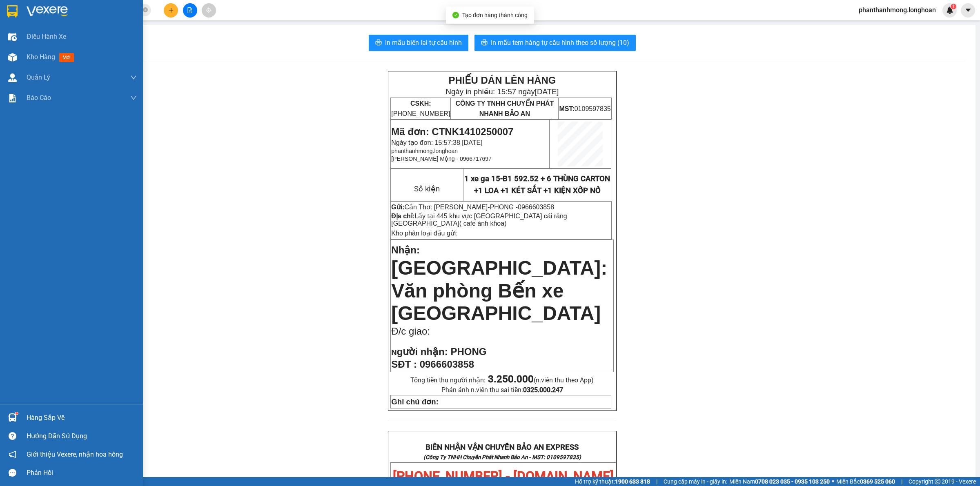 The width and height of the screenshot is (980, 486). What do you see at coordinates (423, 42) in the screenshot?
I see `span: In mẫu biên lai tự cấu hình` at bounding box center [423, 42].